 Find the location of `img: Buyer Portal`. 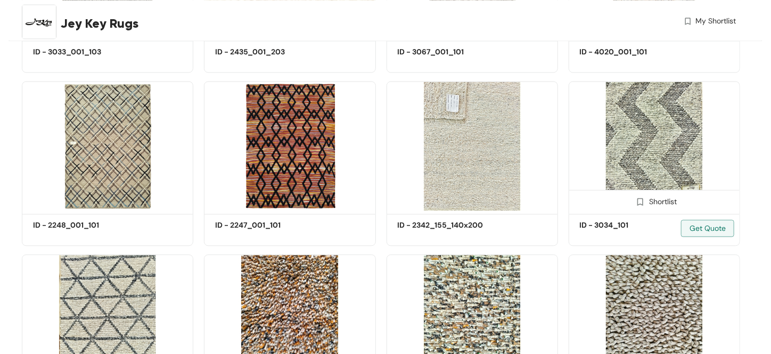

img: Buyer Portal is located at coordinates (39, 21).